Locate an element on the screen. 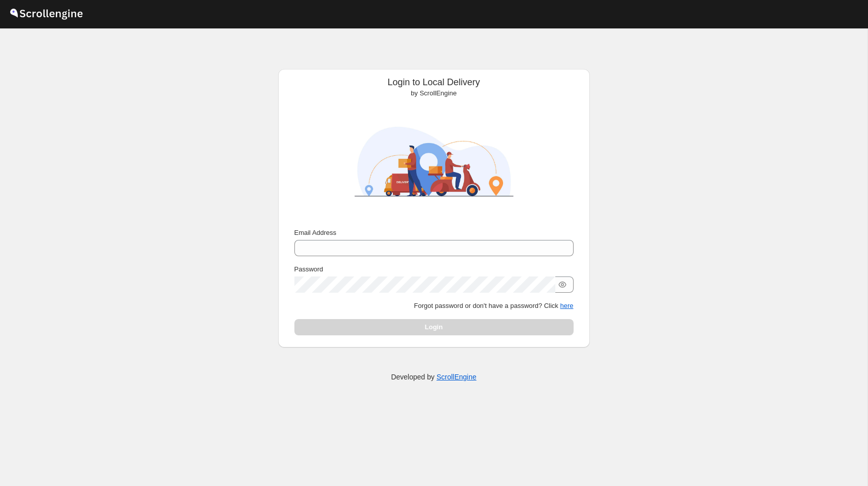 The width and height of the screenshot is (868, 486). span: Email Address is located at coordinates (315, 232).